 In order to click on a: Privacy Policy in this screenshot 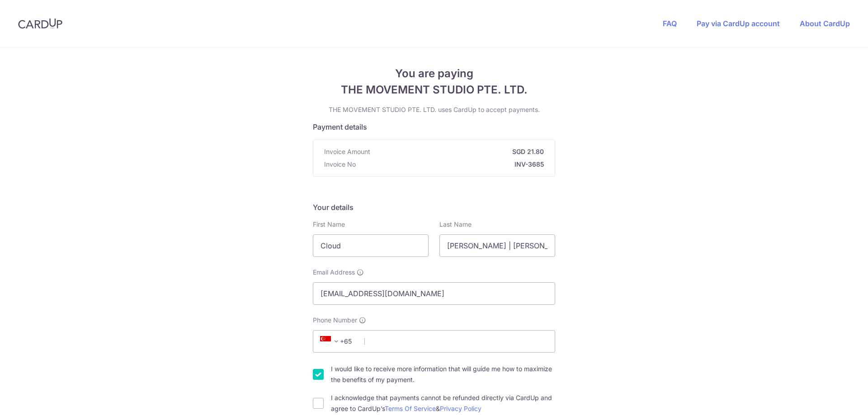, I will do `click(460, 408)`.